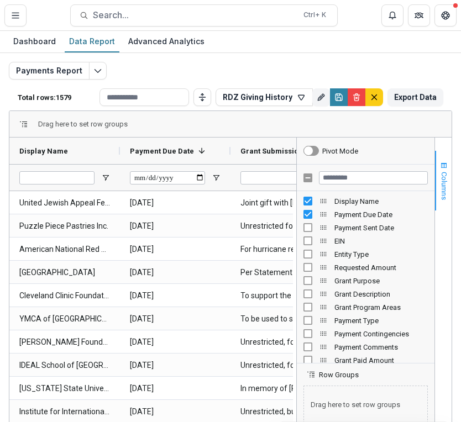  What do you see at coordinates (286, 342) in the screenshot?
I see `span: Unrestricted, for where it will do the most good.` at bounding box center [286, 342].